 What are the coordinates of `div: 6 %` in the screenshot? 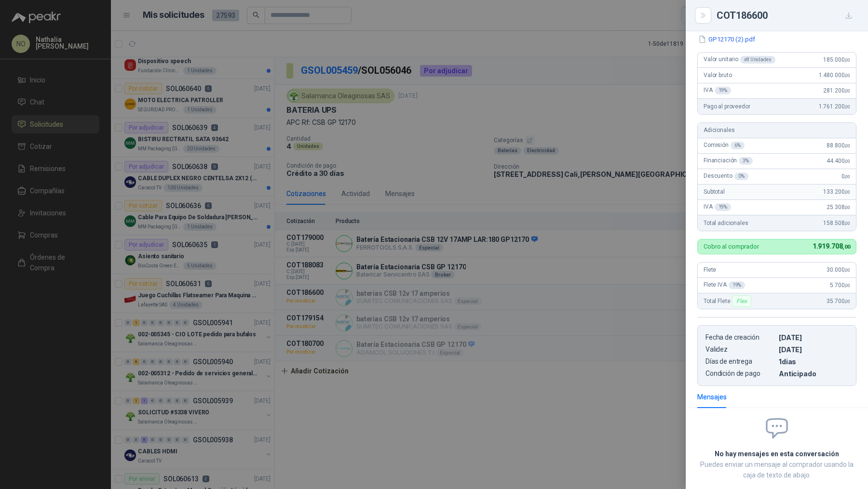 It's located at (738, 146).